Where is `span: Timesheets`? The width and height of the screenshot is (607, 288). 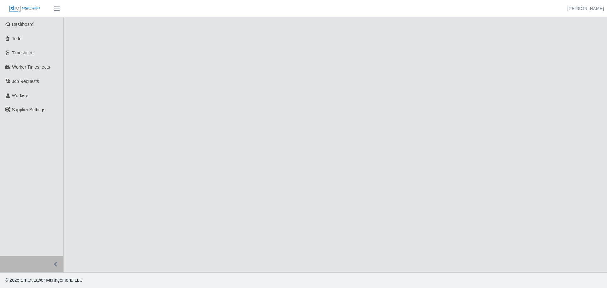
span: Timesheets is located at coordinates (23, 53).